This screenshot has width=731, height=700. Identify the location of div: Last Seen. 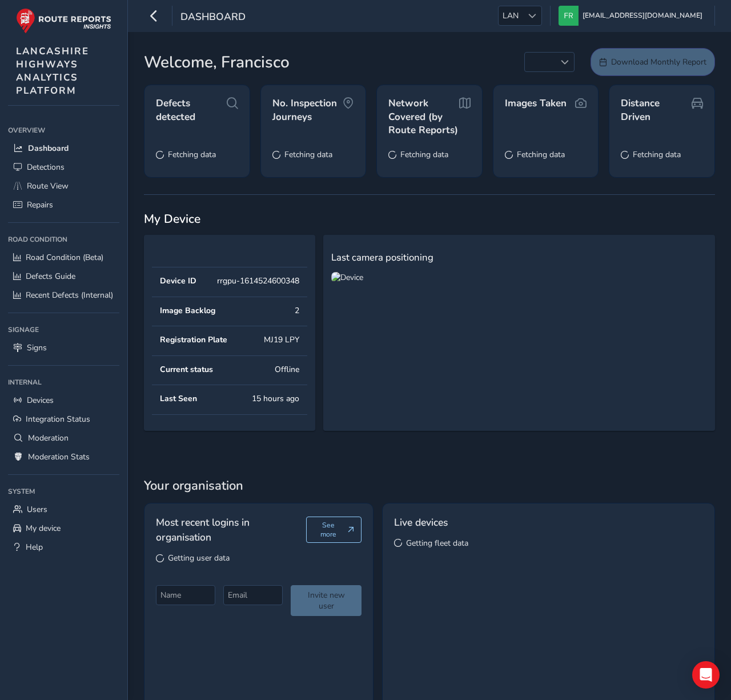
(178, 398).